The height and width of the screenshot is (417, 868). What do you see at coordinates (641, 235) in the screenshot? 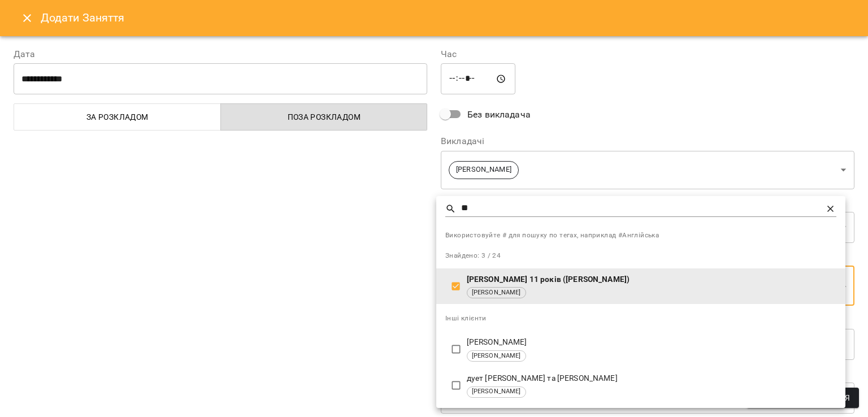
I see `span: Використовуйте # для пошуку по тегах, наприклад #Англійська` at bounding box center [641, 235].